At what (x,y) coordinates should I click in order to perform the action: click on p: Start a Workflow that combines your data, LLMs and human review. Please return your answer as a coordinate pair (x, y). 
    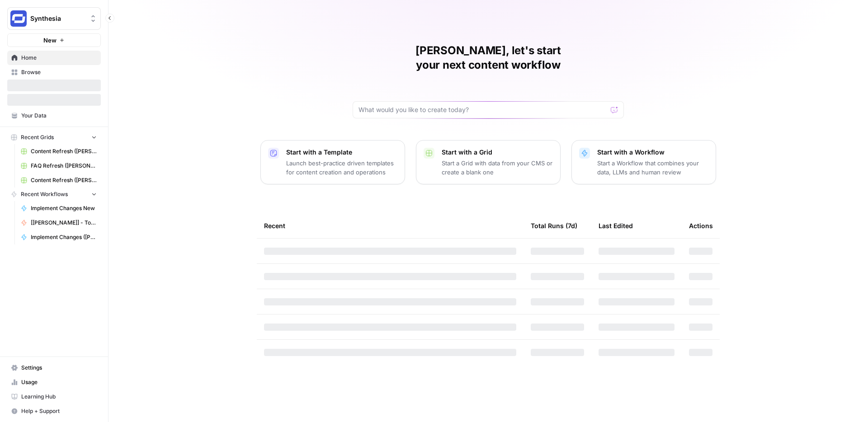
    Looking at the image, I should click on (653, 168).